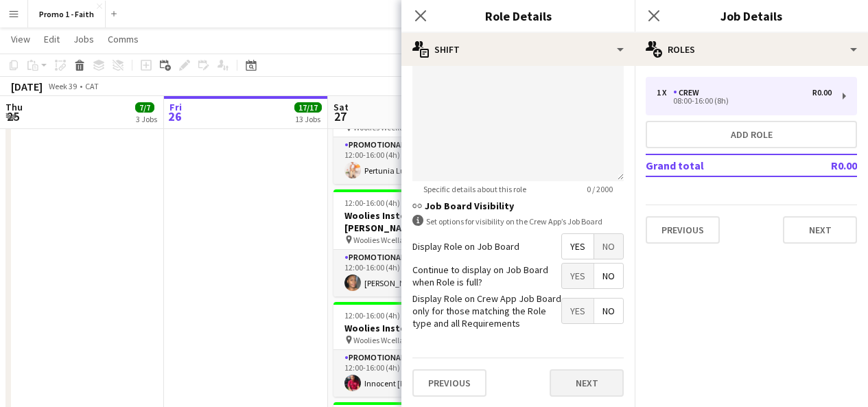  What do you see at coordinates (341, 107) in the screenshot?
I see `span: Sat` at bounding box center [341, 107].